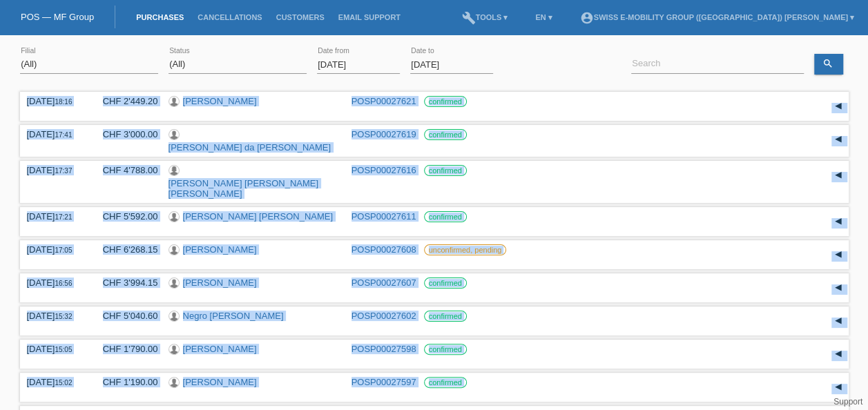 The width and height of the screenshot is (868, 410). Describe the element at coordinates (384, 349) in the screenshot. I see `a: POSP00027598` at that location.